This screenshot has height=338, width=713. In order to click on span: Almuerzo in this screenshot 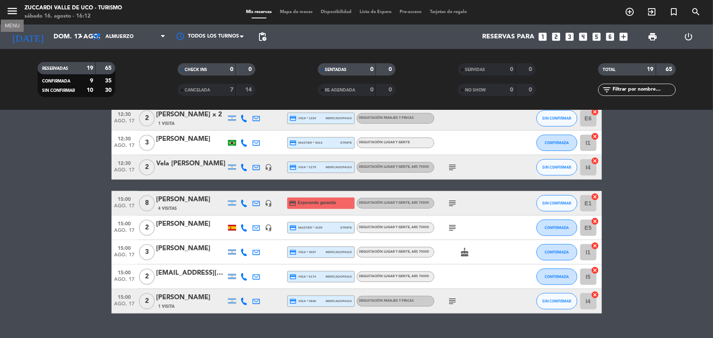, I will do `click(119, 37)`.